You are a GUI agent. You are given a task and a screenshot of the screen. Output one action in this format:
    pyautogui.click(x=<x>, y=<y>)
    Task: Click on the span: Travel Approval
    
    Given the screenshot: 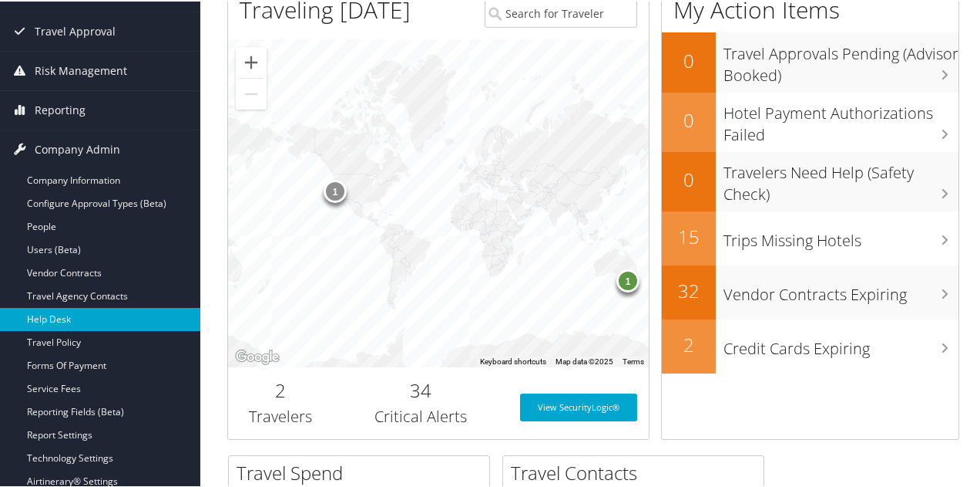 What is the action you would take?
    pyautogui.click(x=75, y=30)
    